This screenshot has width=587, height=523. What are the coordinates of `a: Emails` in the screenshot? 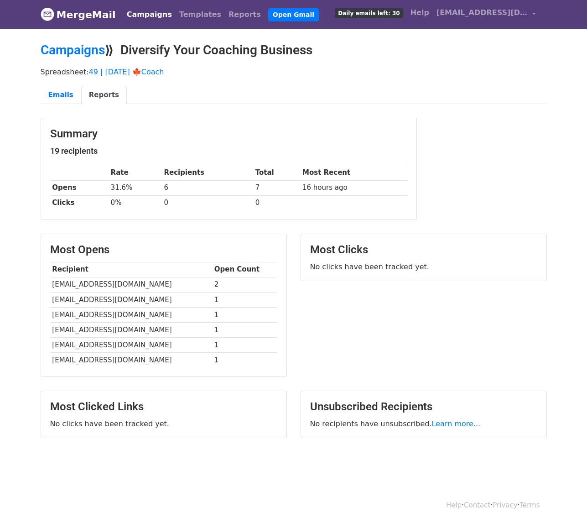 It's located at (61, 95).